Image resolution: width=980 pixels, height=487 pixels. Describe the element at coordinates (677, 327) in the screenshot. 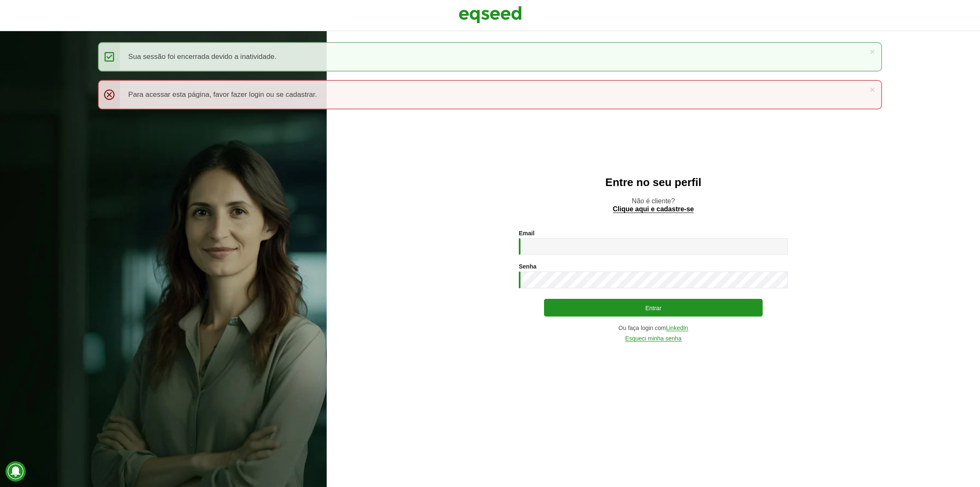

I see `a: LinkedIn` at that location.